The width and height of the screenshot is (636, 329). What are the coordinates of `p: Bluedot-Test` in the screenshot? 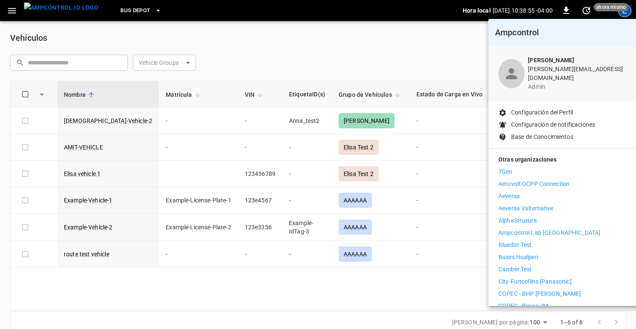 It's located at (515, 245).